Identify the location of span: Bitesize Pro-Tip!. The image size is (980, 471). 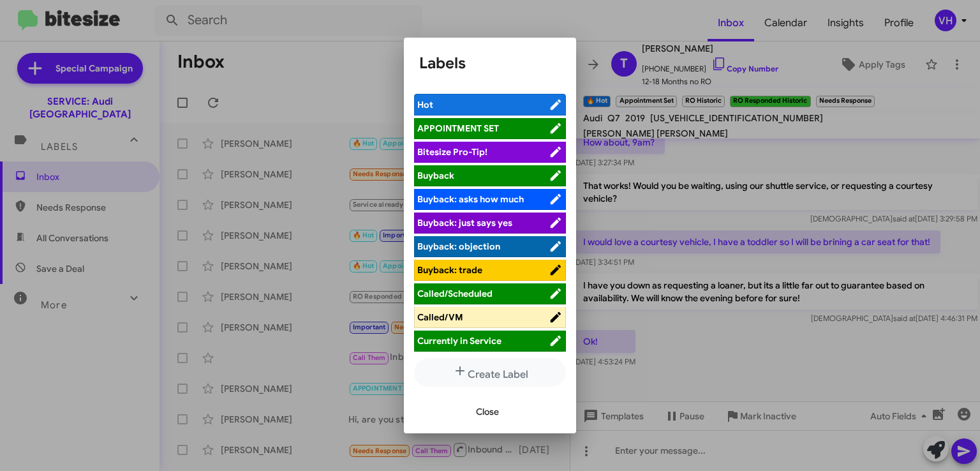
(453, 152).